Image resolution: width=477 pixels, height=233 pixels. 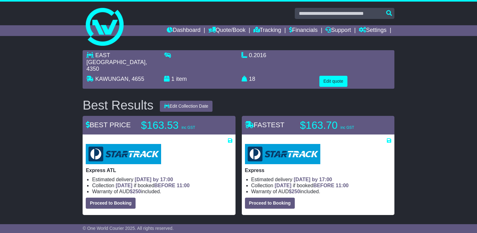 I want to click on span: 1, so click(x=173, y=79).